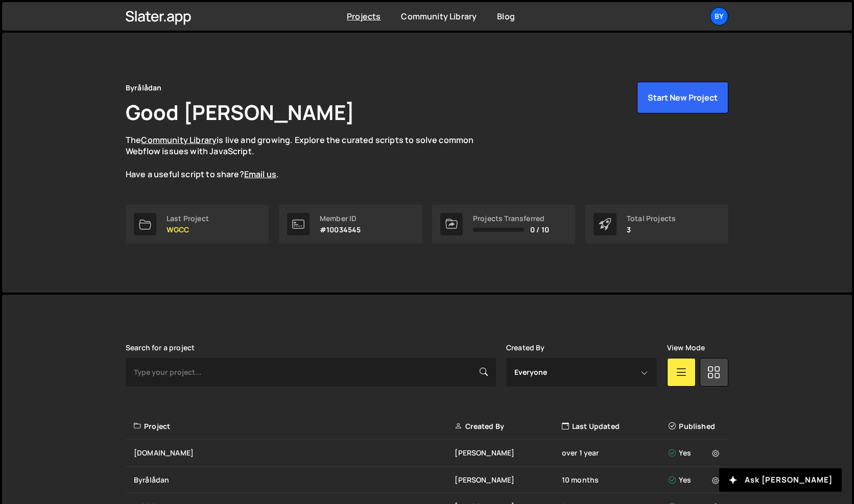 The width and height of the screenshot is (854, 504). Describe the element at coordinates (260, 174) in the screenshot. I see `a: Email us` at that location.